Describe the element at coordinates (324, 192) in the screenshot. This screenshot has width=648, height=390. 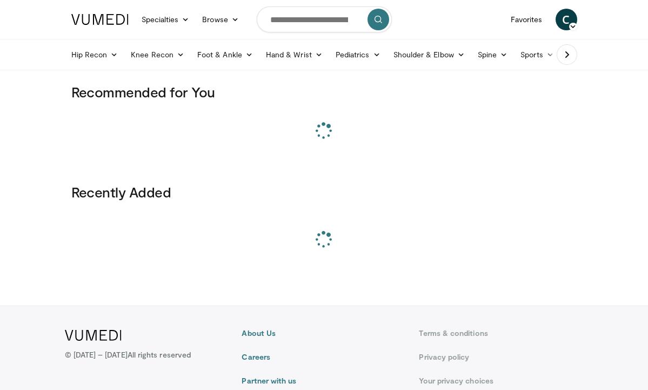
I see `h3: Recently Added` at that location.